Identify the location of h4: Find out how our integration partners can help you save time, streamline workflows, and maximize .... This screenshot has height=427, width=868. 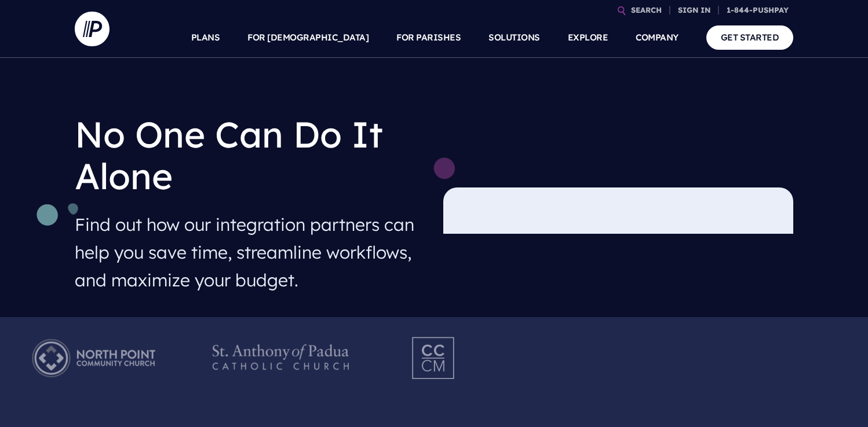
(250, 252).